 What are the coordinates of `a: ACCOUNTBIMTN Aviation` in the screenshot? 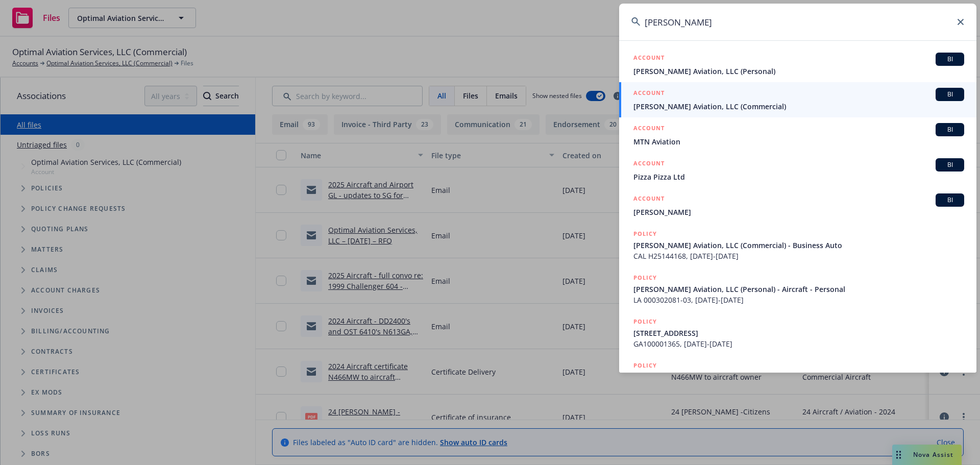 It's located at (798, 135).